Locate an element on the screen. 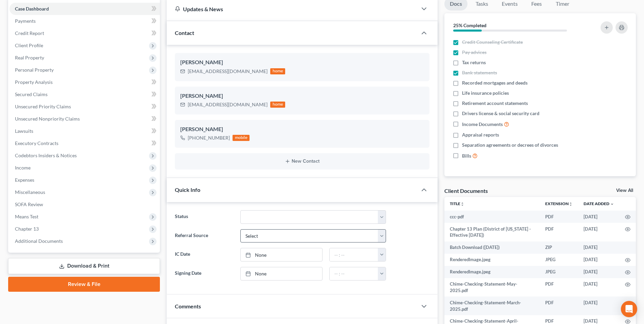  span: Additional Documents is located at coordinates (39, 241).